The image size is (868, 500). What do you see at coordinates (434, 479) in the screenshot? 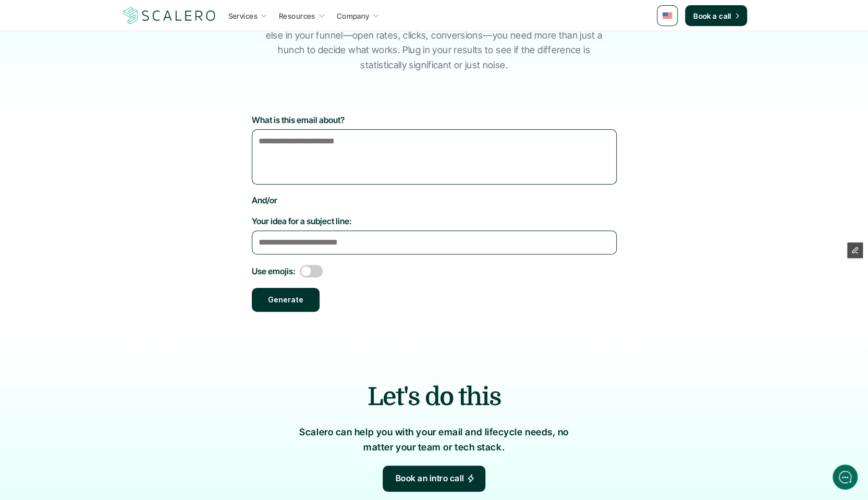
I see `a: Book an intro call` at bounding box center [434, 479].